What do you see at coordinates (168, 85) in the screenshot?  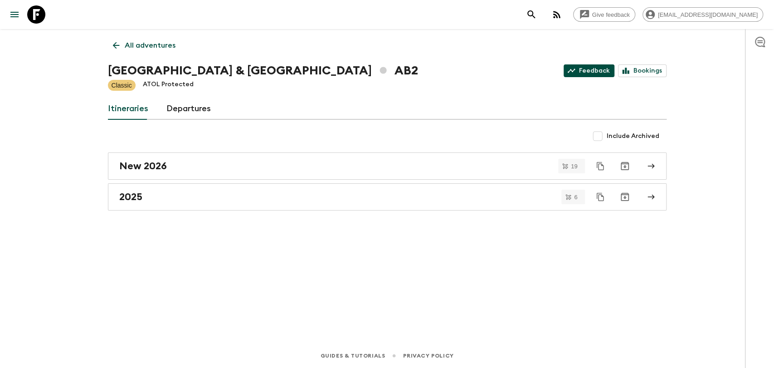 I see `p: ATOL Protected` at bounding box center [168, 85].